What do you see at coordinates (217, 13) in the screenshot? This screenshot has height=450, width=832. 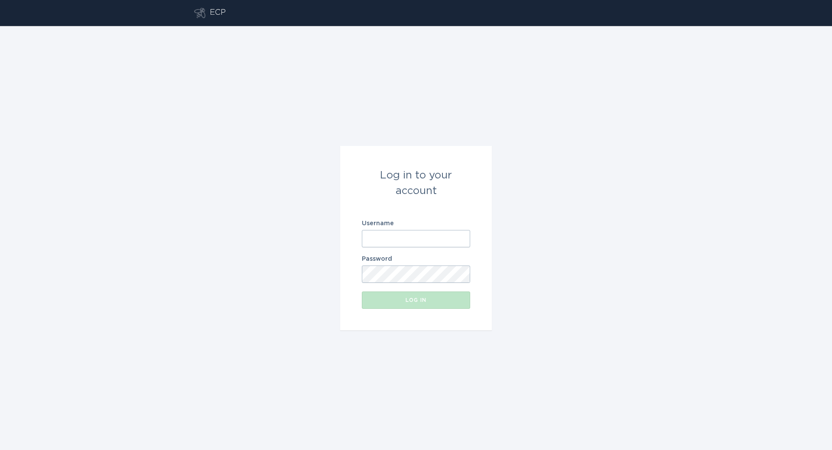 I see `div: ECP` at bounding box center [217, 13].